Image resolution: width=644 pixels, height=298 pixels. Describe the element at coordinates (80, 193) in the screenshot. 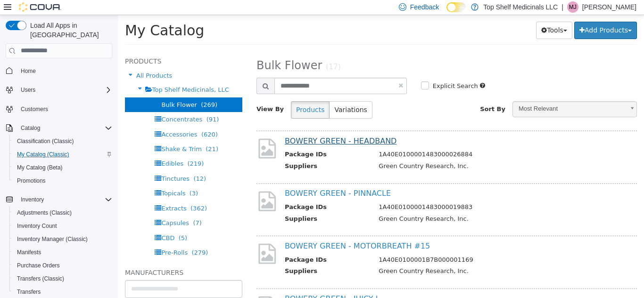

I see `span: (362)` at that location.